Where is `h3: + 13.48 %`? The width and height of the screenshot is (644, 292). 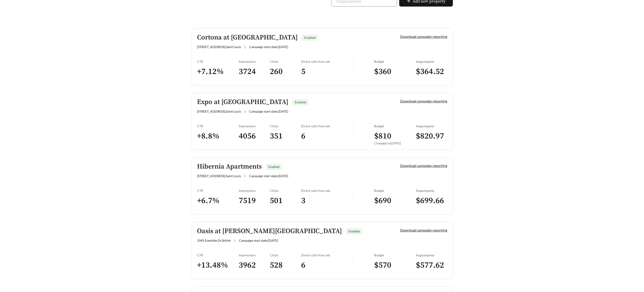
h3: + 13.48 % is located at coordinates (218, 265).